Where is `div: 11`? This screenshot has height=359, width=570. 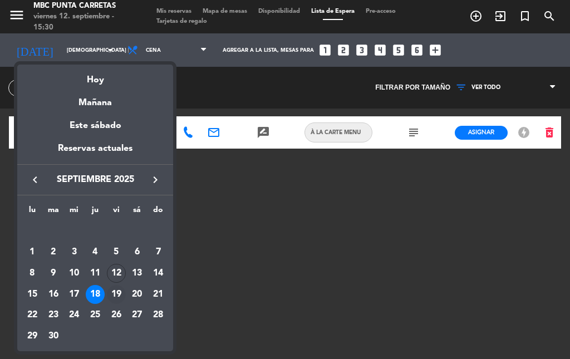
div: 11 is located at coordinates (95, 273).